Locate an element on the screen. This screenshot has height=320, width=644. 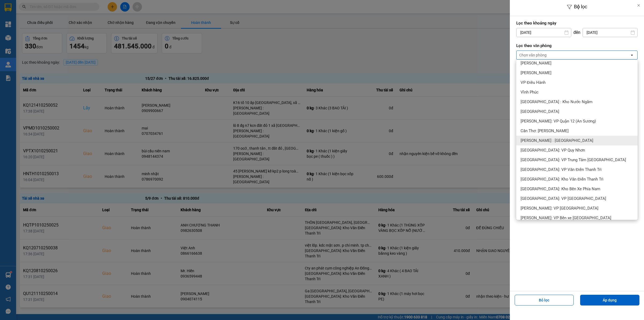
span: VP Điều Hành is located at coordinates (533, 83).